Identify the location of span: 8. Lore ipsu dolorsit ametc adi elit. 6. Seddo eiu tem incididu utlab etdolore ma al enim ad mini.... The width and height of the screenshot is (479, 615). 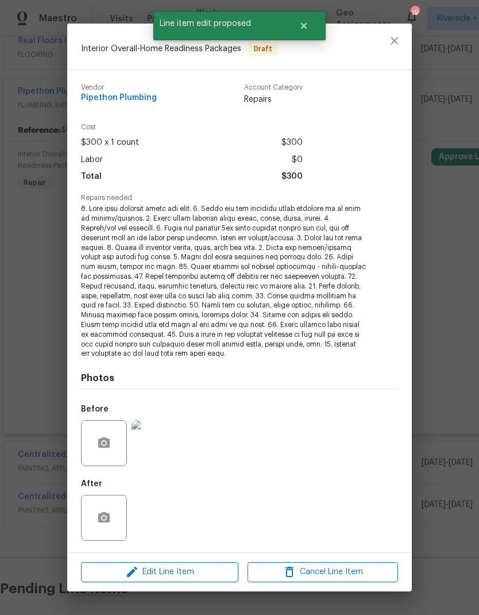
(224, 281).